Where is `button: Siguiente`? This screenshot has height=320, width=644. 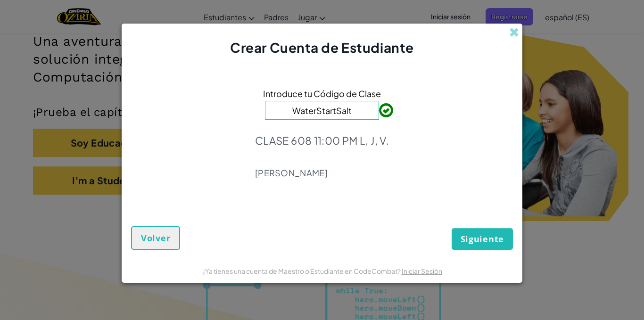
button: Siguiente is located at coordinates (482, 239).